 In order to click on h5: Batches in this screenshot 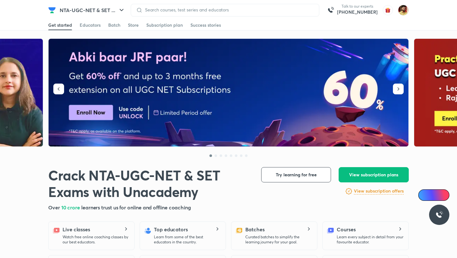, I will do `click(255, 229)`.